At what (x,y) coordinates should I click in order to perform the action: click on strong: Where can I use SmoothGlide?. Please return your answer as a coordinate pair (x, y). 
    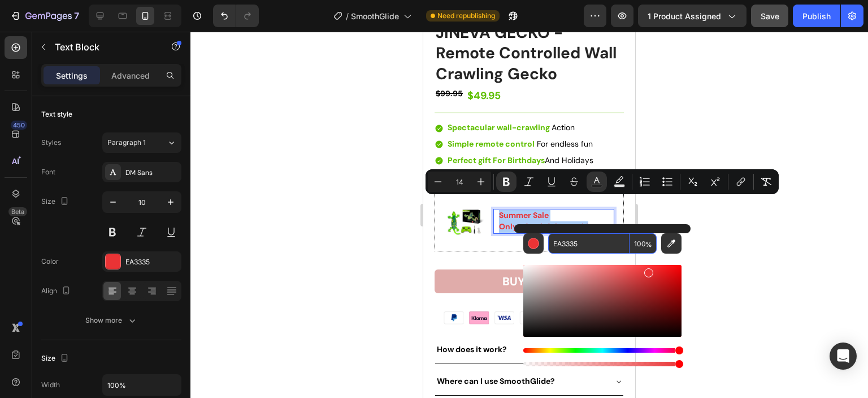
    Looking at the image, I should click on (72, 349).